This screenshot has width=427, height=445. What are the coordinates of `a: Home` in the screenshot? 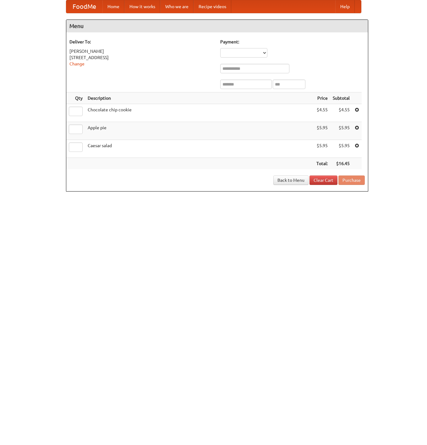 It's located at (113, 7).